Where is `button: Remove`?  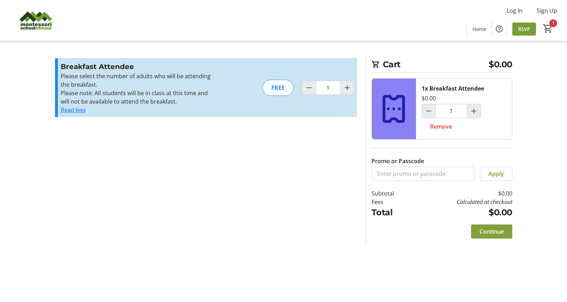 button: Remove is located at coordinates (441, 127).